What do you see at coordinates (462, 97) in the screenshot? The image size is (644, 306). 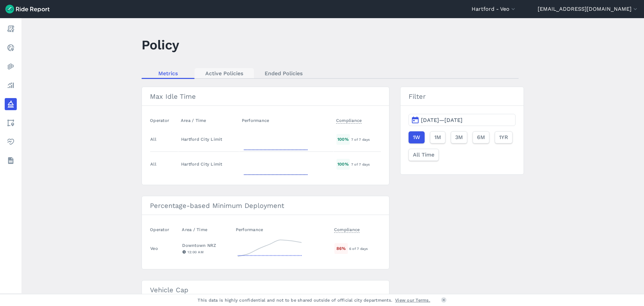 I see `h3: Filter` at bounding box center [462, 97].